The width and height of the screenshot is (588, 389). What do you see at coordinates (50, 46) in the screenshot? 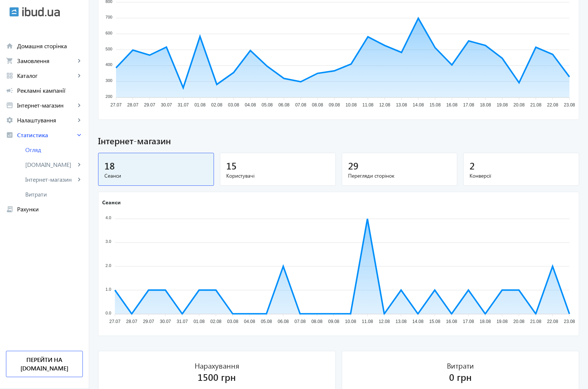
I see `span: Домашня сторінка` at bounding box center [50, 46].